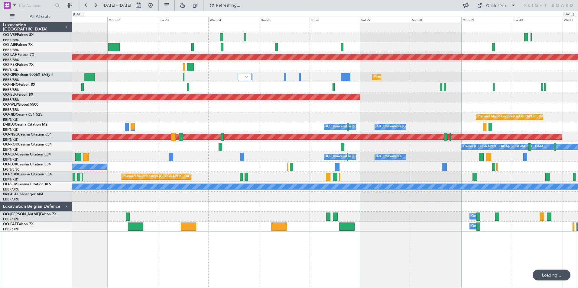 The width and height of the screenshot is (578, 288). What do you see at coordinates (27, 175) in the screenshot?
I see `a: OO-ZUNCessna Citation CJ4` at bounding box center [27, 175].